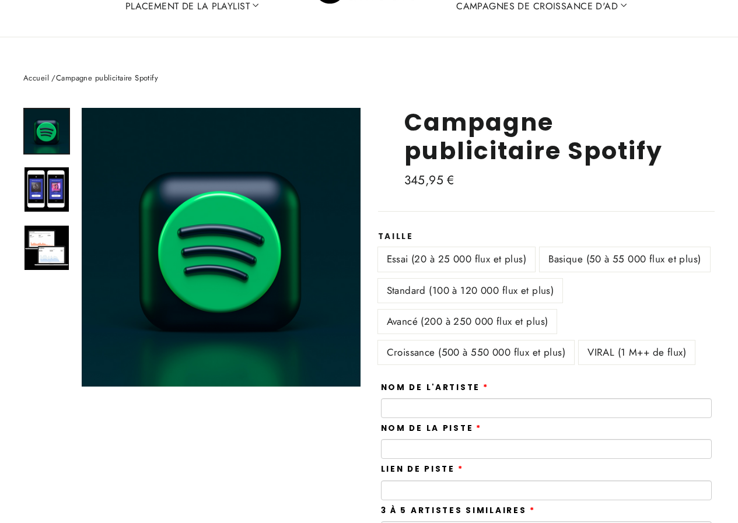 The image size is (738, 523). Describe the element at coordinates (467, 321) in the screenshot. I see `font: Avancé (200 à 250 000 flux et plus)` at that location.